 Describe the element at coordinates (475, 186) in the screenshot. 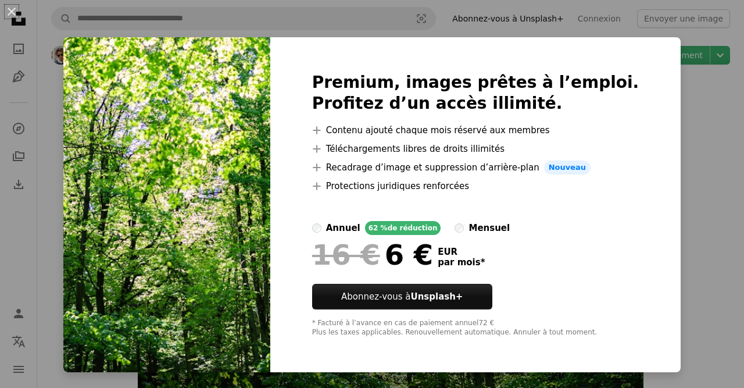

I see `li: Protections juridiques renforcées` at that location.